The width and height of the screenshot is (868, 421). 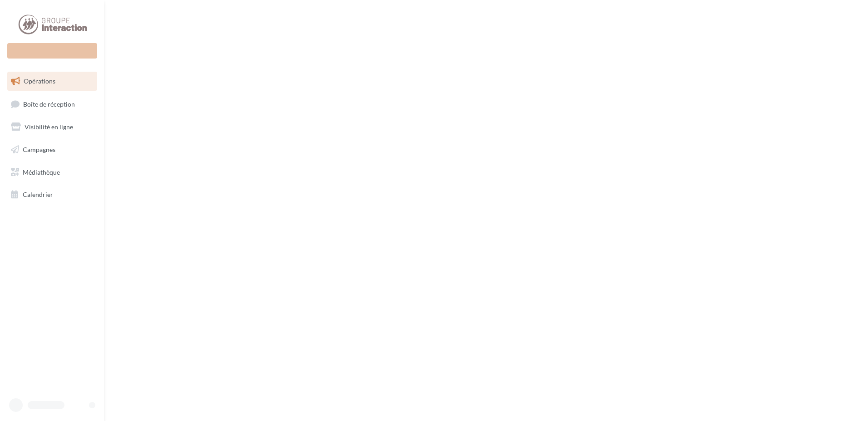 What do you see at coordinates (52, 104) in the screenshot?
I see `a: Boîte de réception` at bounding box center [52, 104].